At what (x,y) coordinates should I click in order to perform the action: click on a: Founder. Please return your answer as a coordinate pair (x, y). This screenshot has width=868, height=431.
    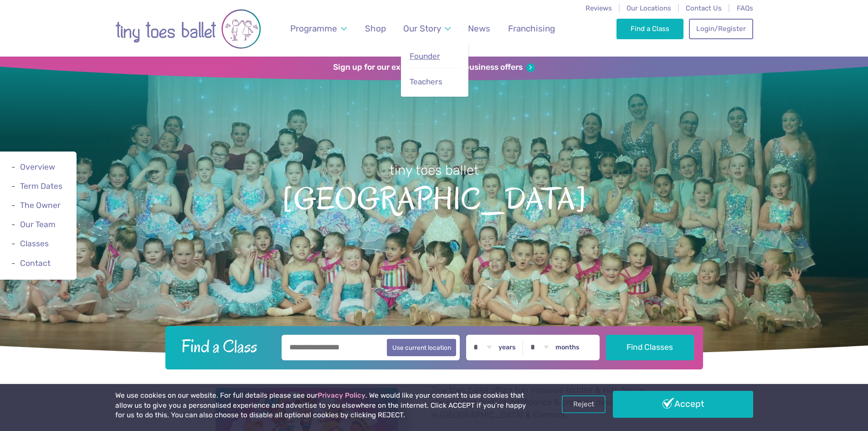
    Looking at the image, I should click on (434, 56).